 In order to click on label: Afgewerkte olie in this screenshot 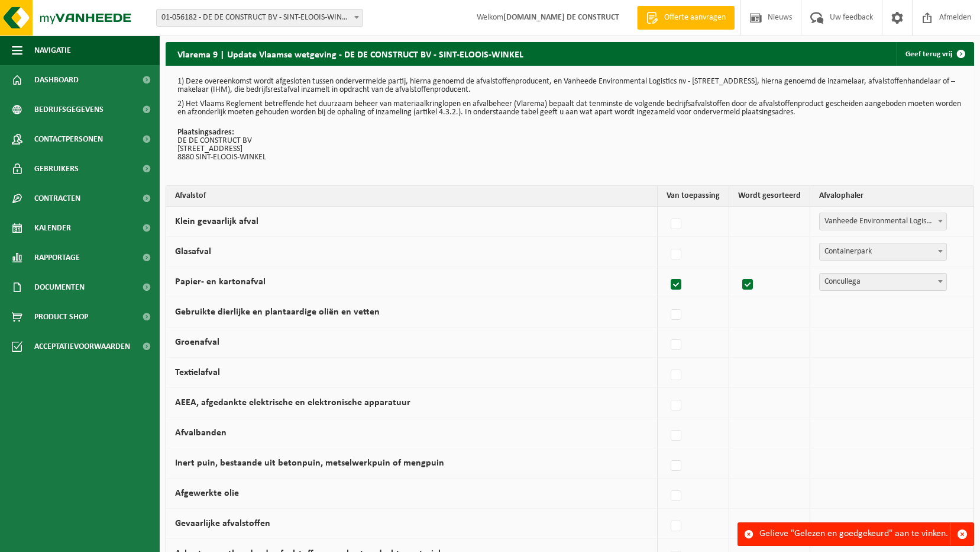, I will do `click(207, 493)`.